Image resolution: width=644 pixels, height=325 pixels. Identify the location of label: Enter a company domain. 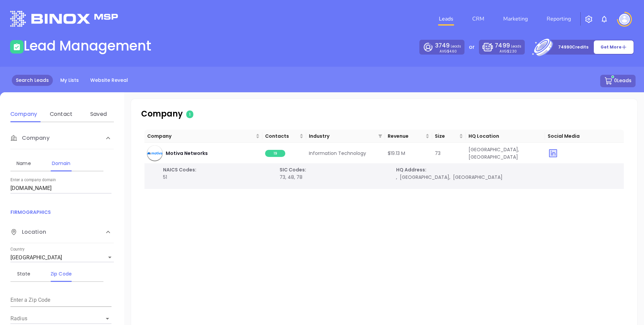
(33, 180).